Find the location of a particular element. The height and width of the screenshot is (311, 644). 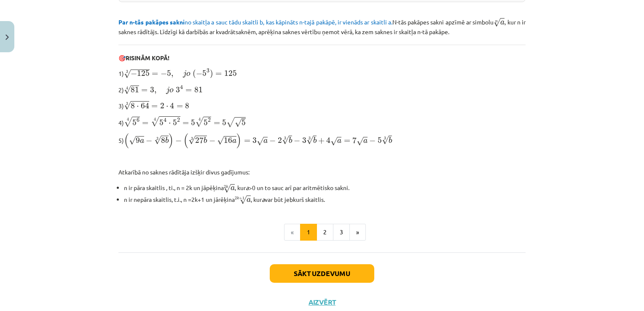

span: no skaitļa a sauc tādu skaitli b, kas kāpināts n-tajā pakāpē, ir vienāds ar skaitli a. is located at coordinates (255, 22).